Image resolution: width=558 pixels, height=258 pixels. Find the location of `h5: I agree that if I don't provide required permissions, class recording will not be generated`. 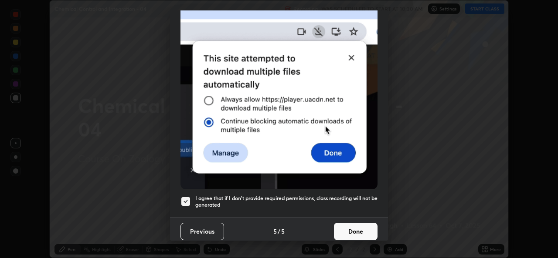

h5: I agree that if I don't provide required permissions, class recording will not be generated is located at coordinates (286, 202).